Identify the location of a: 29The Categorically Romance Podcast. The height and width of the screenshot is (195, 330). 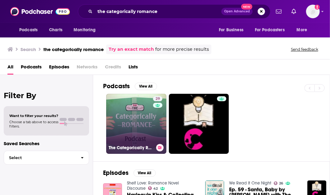
(136, 124).